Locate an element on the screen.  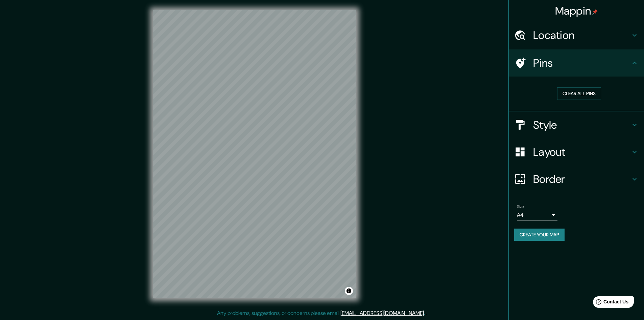
img: pin-icon.png is located at coordinates (595, 11).